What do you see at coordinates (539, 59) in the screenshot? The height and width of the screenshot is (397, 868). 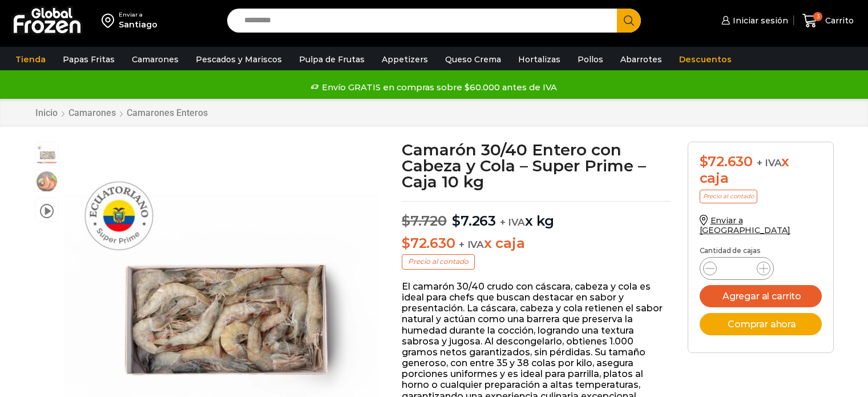 I see `a: Hortalizas` at bounding box center [539, 59].